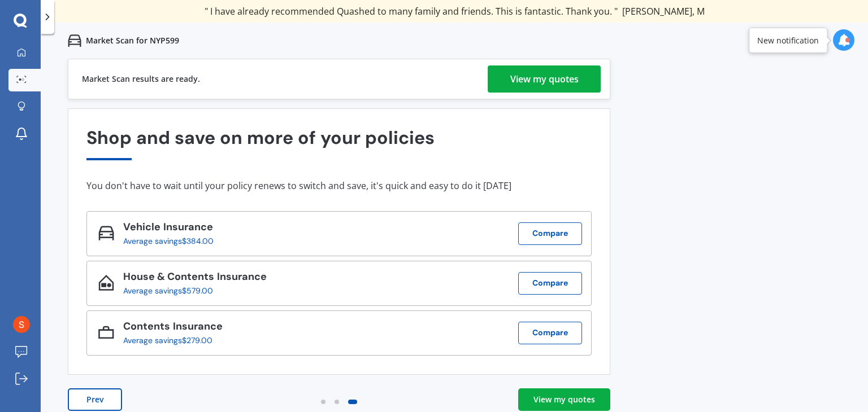 The width and height of the screenshot is (868, 412). Describe the element at coordinates (141, 79) in the screenshot. I see `div: Market Scan results are ready.` at that location.